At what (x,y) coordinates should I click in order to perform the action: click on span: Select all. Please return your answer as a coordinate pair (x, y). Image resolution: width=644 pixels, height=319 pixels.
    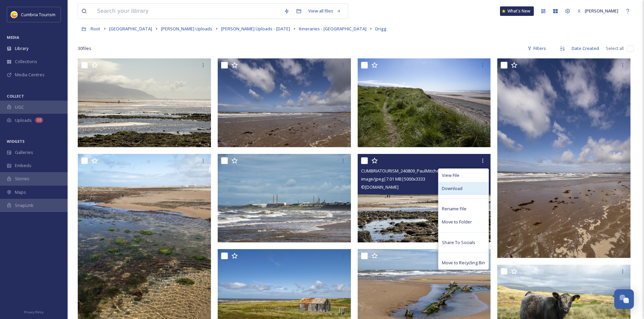
    Looking at the image, I should click on (615, 48).